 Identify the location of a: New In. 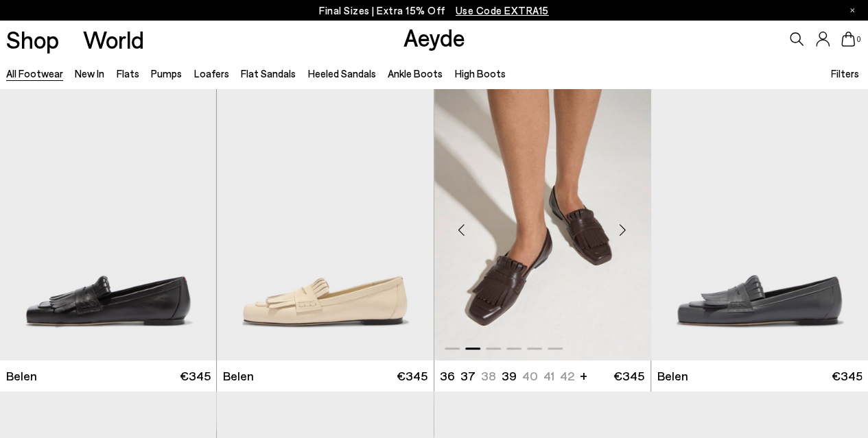
(89, 73).